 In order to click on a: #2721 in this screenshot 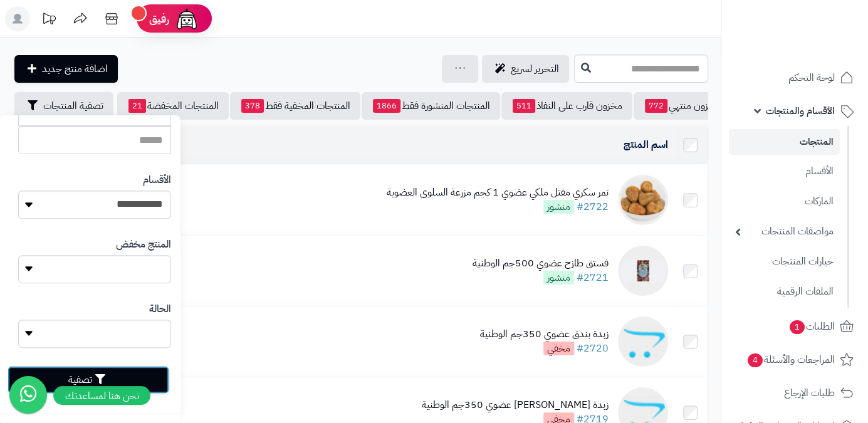, I will do `click(592, 278)`.